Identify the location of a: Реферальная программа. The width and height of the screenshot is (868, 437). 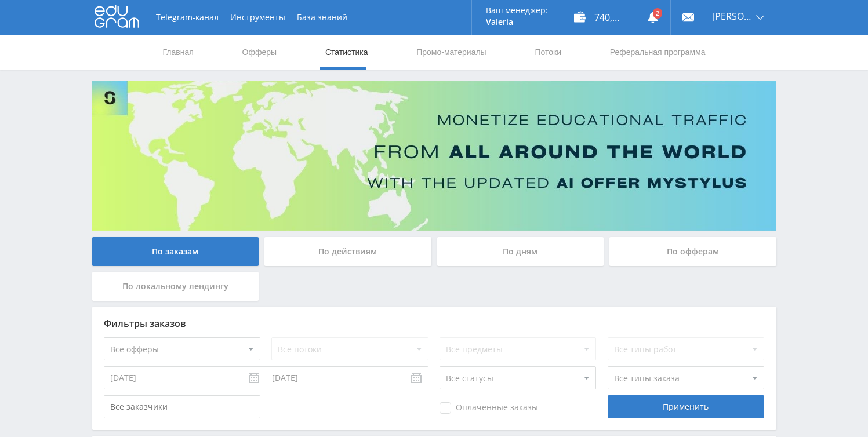
(657, 52).